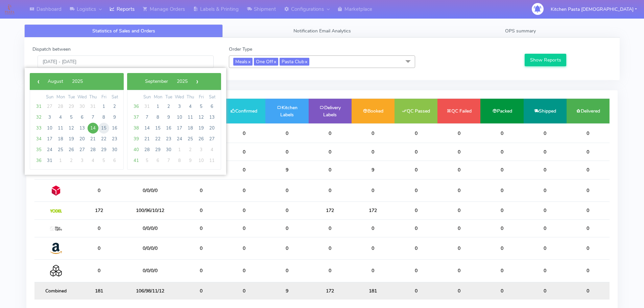  I want to click on span: 9, so click(169, 117).